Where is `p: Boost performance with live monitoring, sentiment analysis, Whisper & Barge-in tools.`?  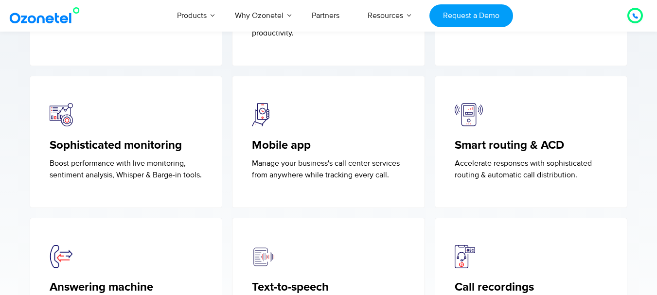
p: Boost performance with live monitoring, sentiment analysis, Whisper & Barge-in tools. is located at coordinates (126, 169).